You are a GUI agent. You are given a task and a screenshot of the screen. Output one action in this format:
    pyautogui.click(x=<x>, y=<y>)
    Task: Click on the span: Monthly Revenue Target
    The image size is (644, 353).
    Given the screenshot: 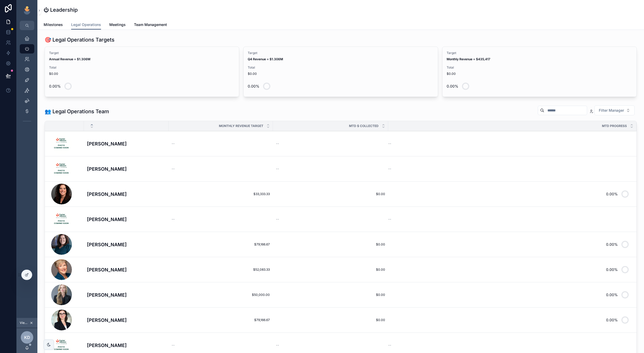 What is the action you would take?
    pyautogui.click(x=241, y=126)
    